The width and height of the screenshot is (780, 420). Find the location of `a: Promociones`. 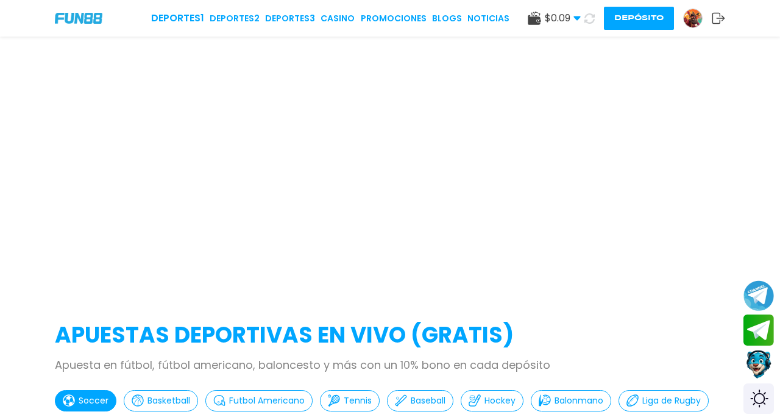

a: Promociones is located at coordinates (394, 18).